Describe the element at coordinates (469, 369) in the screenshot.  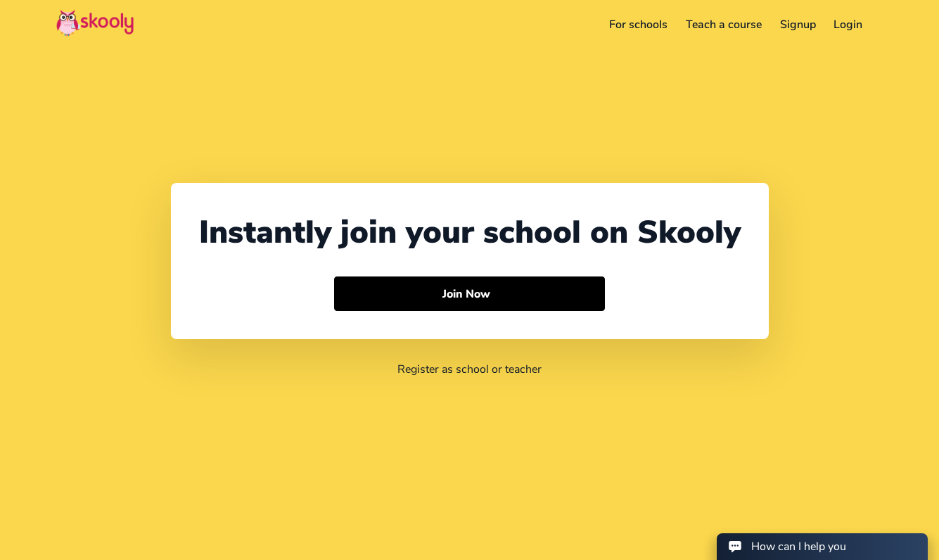
I see `a: Register as school or teacher` at that location.